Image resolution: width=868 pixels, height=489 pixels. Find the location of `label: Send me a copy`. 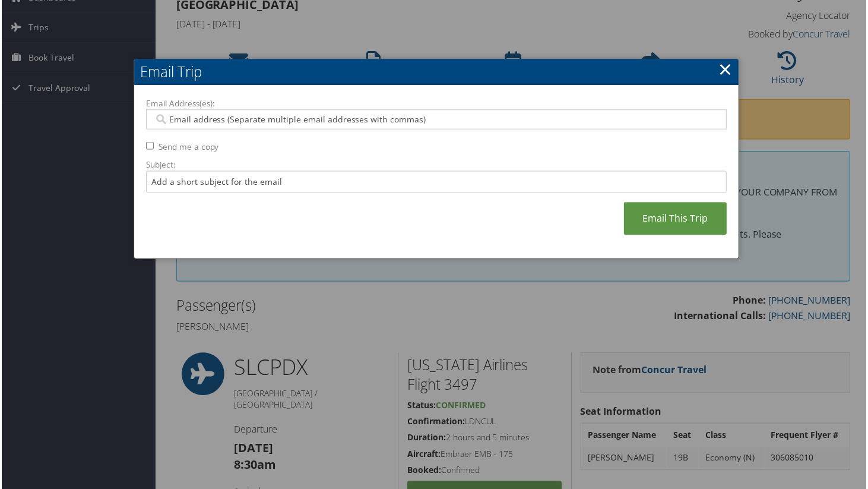

label: Send me a copy is located at coordinates (187, 147).